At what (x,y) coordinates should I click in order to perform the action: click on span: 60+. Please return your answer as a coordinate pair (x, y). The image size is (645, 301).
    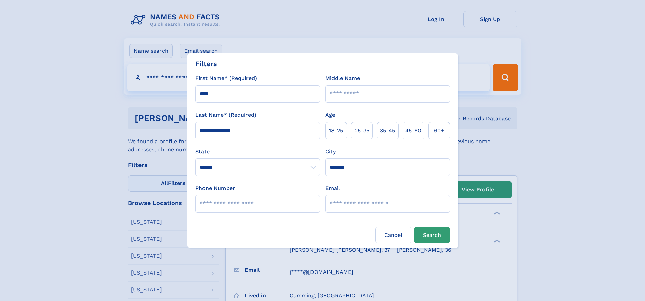
    Looking at the image, I should click on (439, 130).